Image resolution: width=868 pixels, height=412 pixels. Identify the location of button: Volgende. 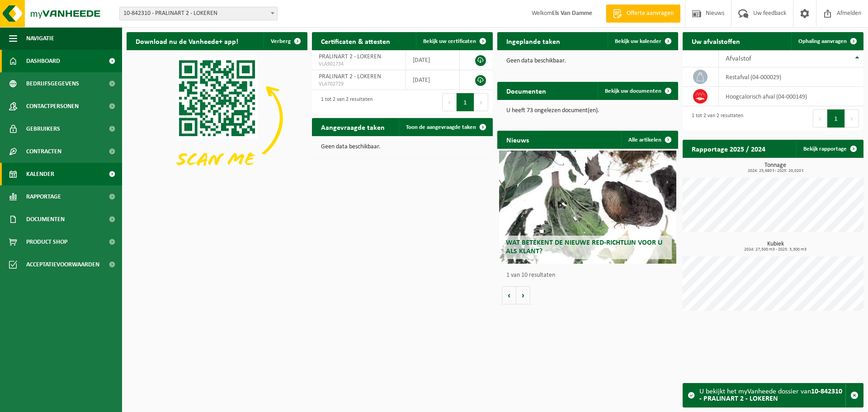
(523, 295).